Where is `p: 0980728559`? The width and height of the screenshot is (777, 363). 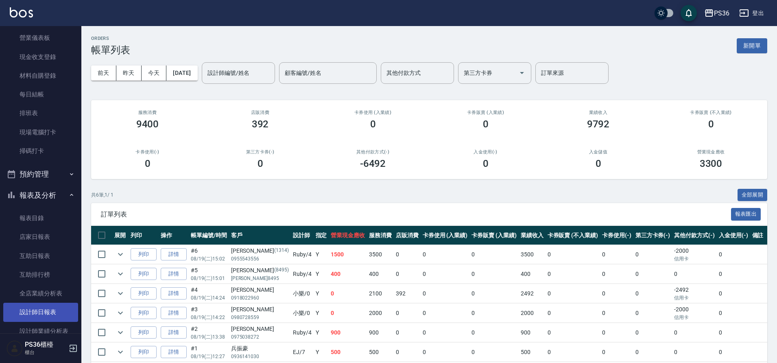
p: 0980728559 is located at coordinates (260, 317).